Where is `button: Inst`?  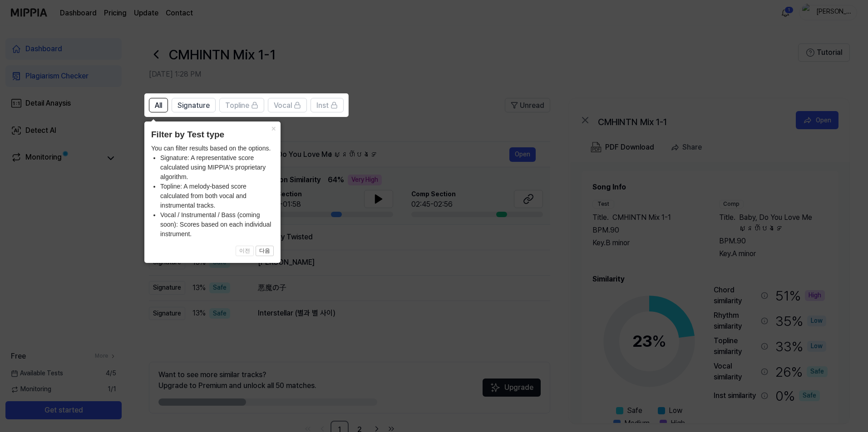
button: Inst is located at coordinates (327, 105).